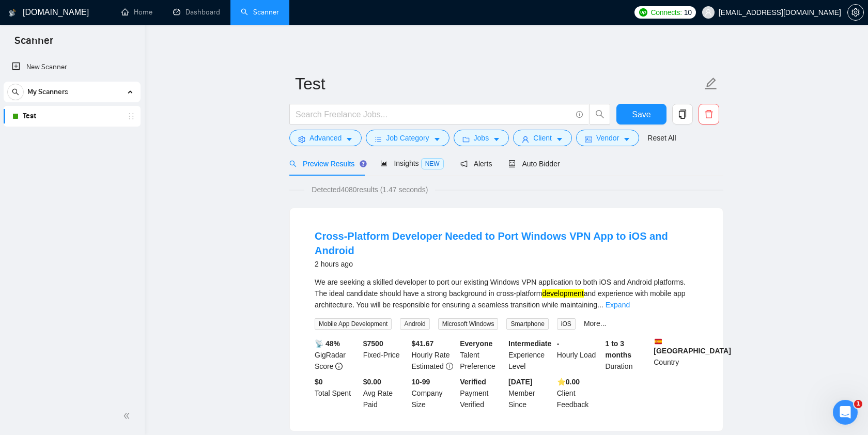 This screenshot has width=868, height=435. Describe the element at coordinates (676, 355) in the screenshot. I see `div: Country` at that location.